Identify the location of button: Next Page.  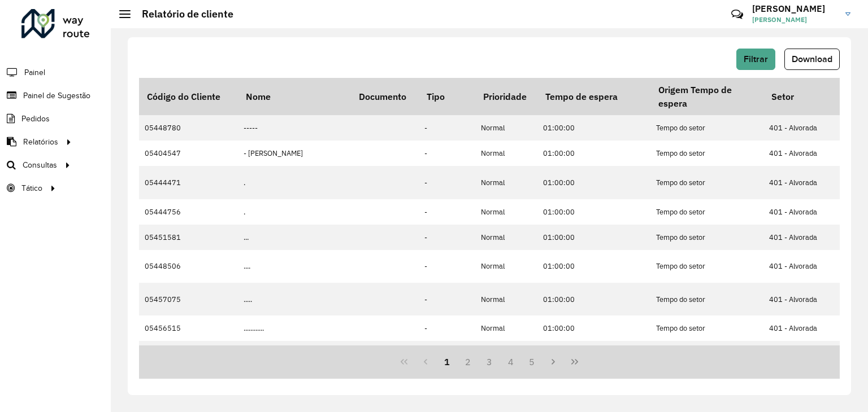
(553, 361).